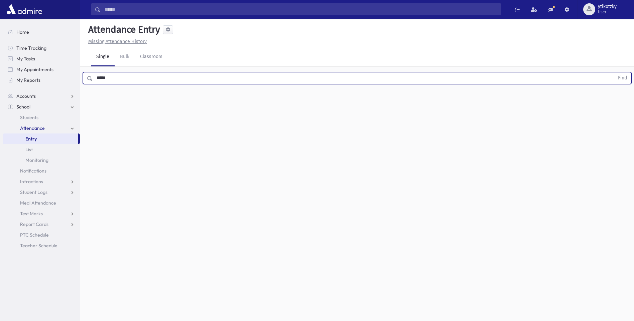  Describe the element at coordinates (117, 41) in the screenshot. I see `u: Missing Attendance History` at that location.